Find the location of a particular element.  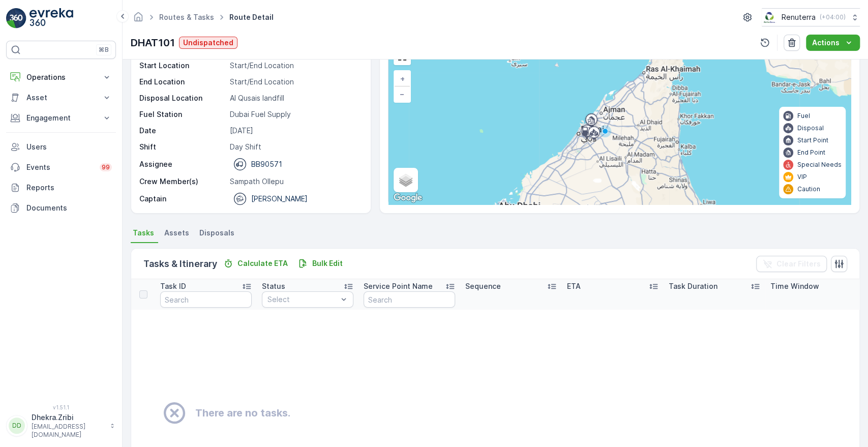

a: Open this area in Google Maps (opens a new window) is located at coordinates (408, 198).